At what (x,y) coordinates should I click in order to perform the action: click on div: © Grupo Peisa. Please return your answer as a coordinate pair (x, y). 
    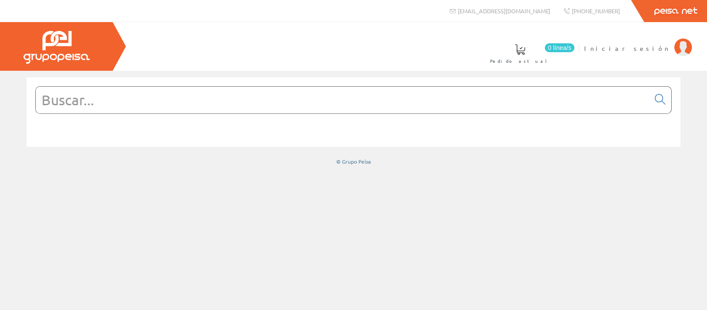
    Looking at the image, I should click on (354, 161).